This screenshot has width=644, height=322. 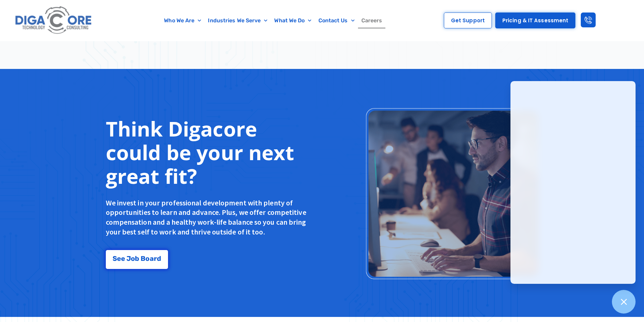 I want to click on span: B, so click(x=143, y=260).